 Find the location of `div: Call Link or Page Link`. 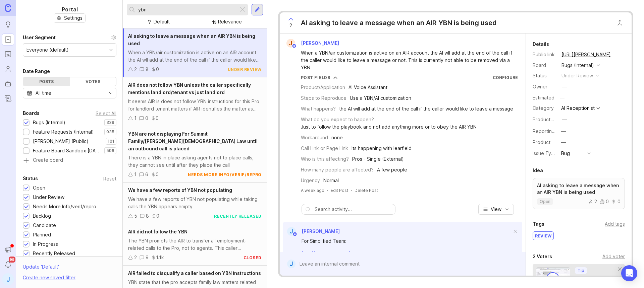

div: Call Link or Page Link is located at coordinates (325, 149).